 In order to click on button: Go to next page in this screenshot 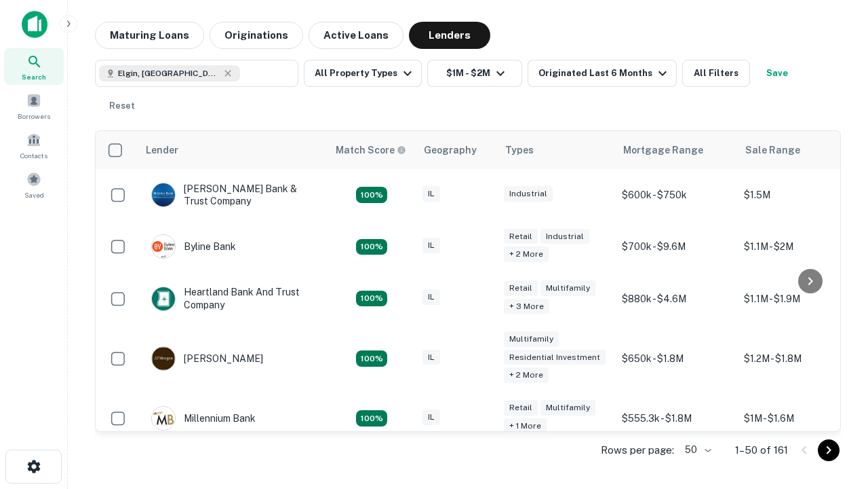, I will do `click(829, 450)`.